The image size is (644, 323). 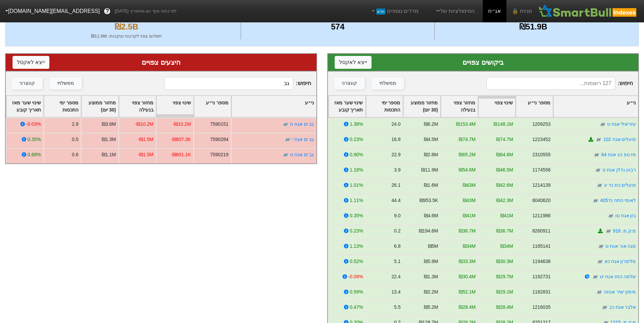 What do you see at coordinates (395, 154) in the screenshot?
I see `div: 22.9` at bounding box center [395, 154].